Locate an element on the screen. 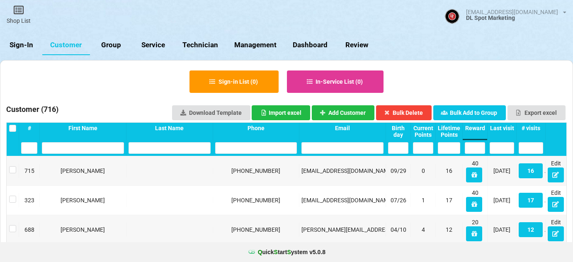  div: Reward is located at coordinates (475, 128).